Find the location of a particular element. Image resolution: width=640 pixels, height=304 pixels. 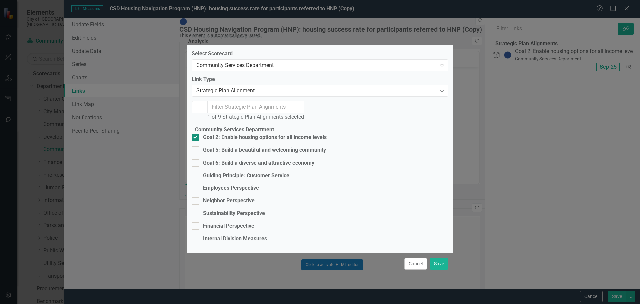

div: Neighbor Perspective is located at coordinates (229, 200).